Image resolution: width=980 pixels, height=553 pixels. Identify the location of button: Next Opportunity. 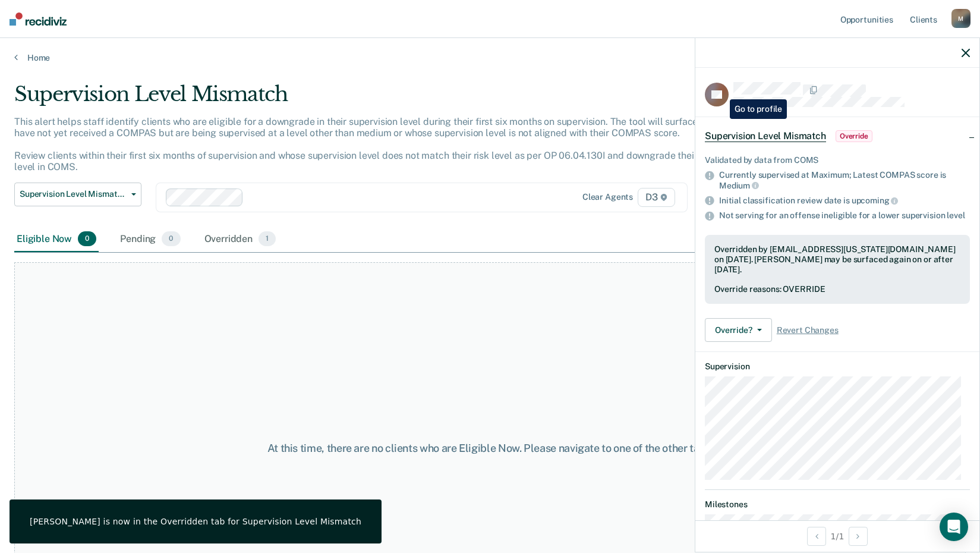
(858, 536).